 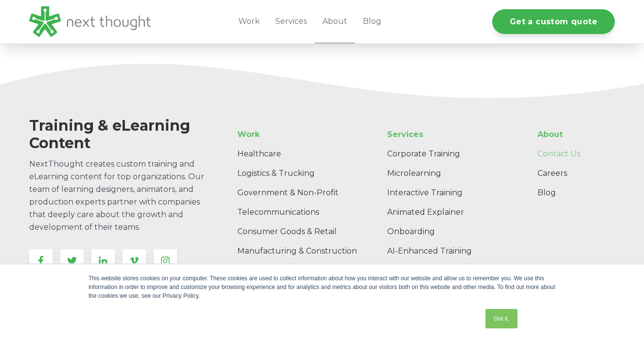 What do you see at coordinates (303, 213) in the screenshot?
I see `a: Telecommunications` at bounding box center [303, 213].